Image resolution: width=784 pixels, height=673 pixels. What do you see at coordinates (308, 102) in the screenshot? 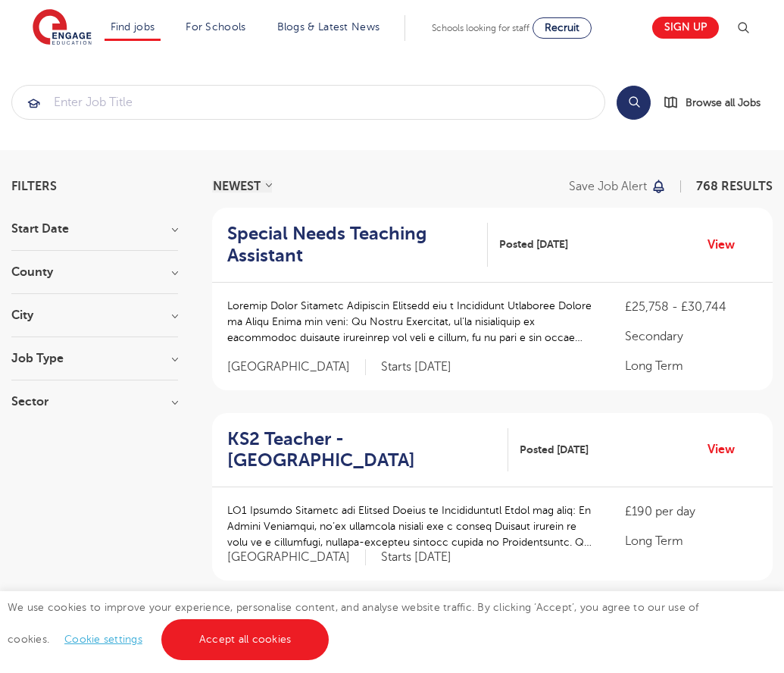
I see `input: Submit` at bounding box center [308, 102].